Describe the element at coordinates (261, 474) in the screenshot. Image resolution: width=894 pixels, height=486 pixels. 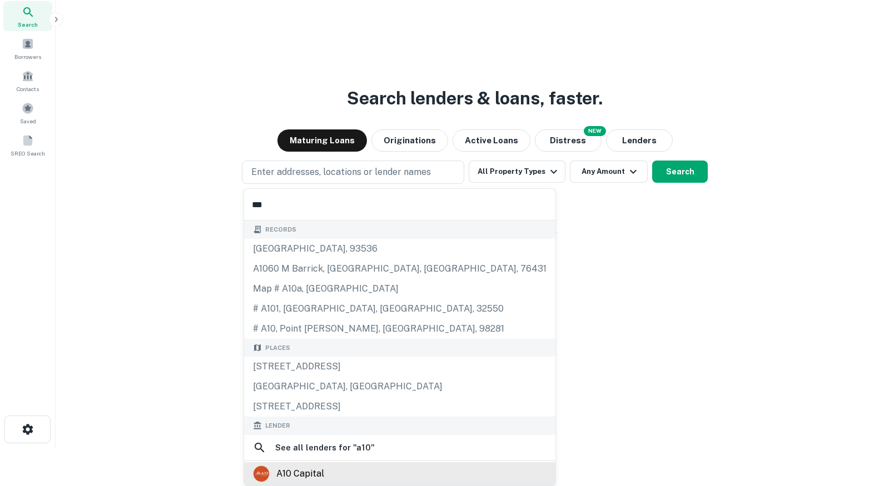
I see `img: picture` at that location.